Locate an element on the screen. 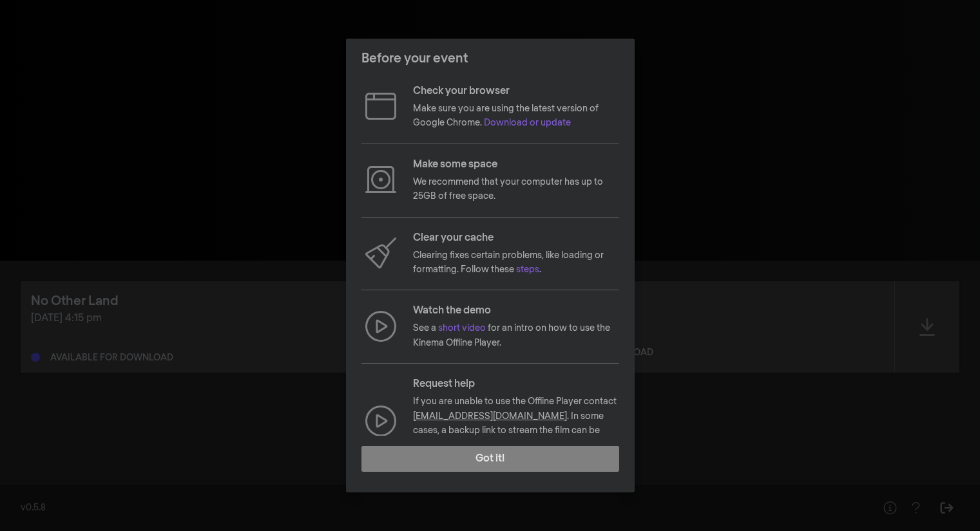 This screenshot has height=531, width=980. p: Make sure you are using the latest version of Google Chrome. is located at coordinates (516, 116).